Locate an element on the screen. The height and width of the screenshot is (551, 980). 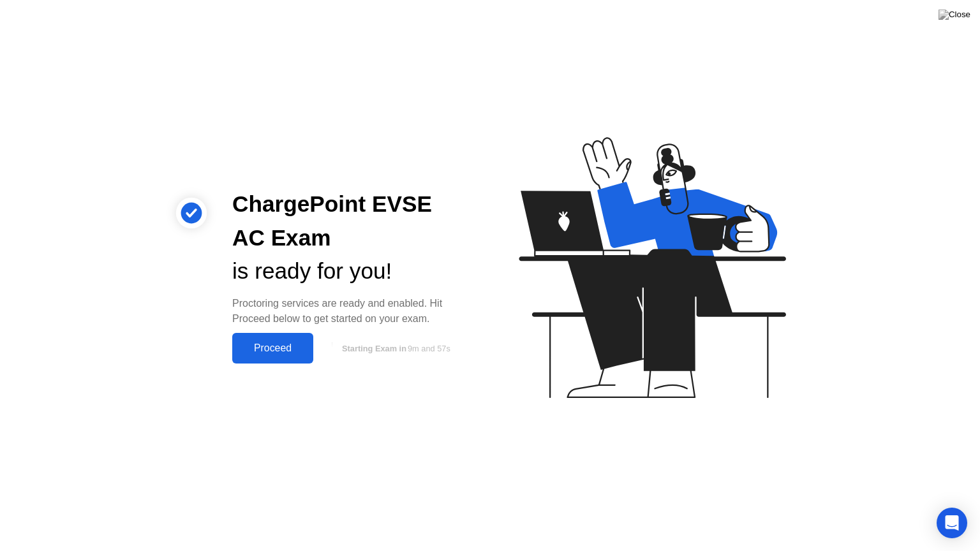
button: Starting Exam in9m and 57s is located at coordinates (394, 348).